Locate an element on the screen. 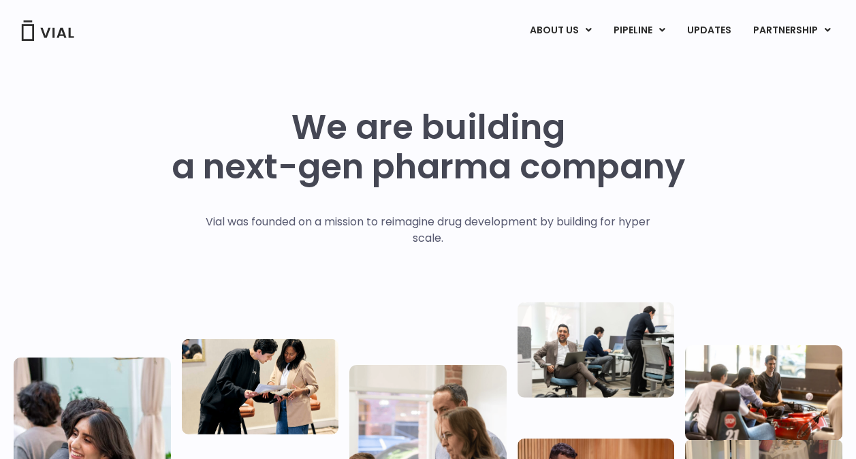  img: Group of people playing whirlyball is located at coordinates (764, 393).